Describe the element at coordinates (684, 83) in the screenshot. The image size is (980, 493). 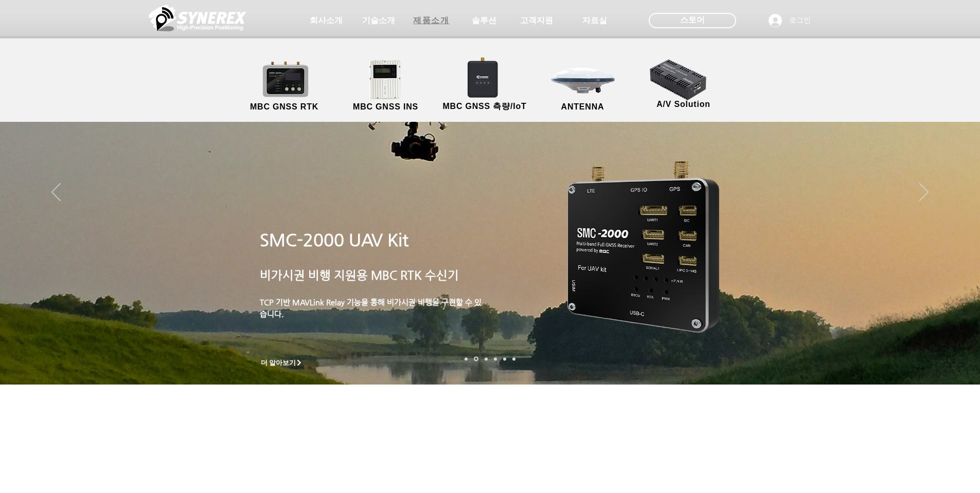
I see `a: A/V Solution` at that location.